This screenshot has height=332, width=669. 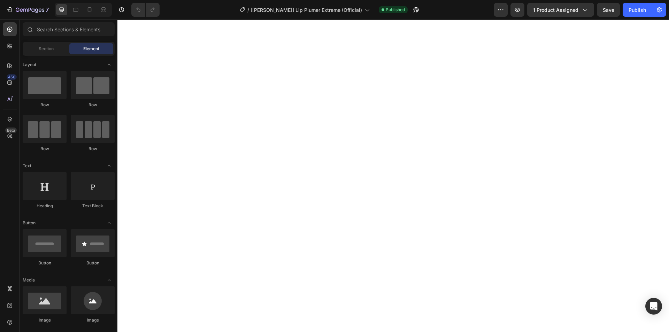 I want to click on span: 1 product assigned, so click(x=556, y=10).